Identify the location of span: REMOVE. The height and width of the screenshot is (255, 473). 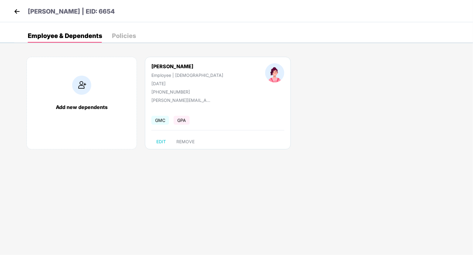
(185, 142).